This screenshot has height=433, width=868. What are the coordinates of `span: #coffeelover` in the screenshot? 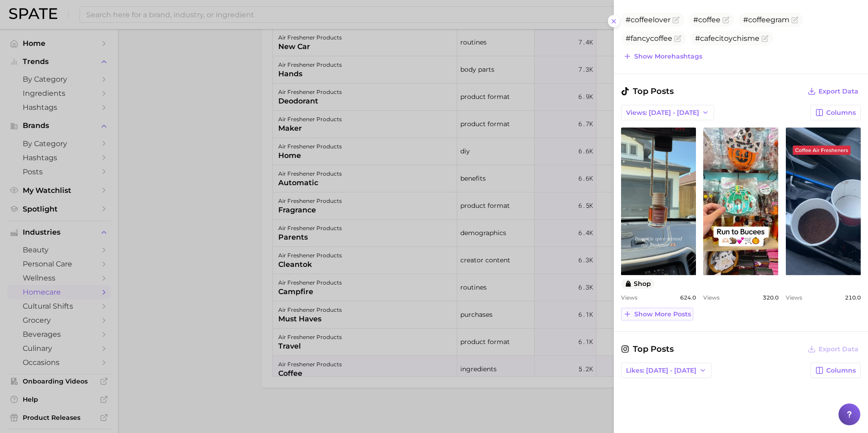 It's located at (648, 19).